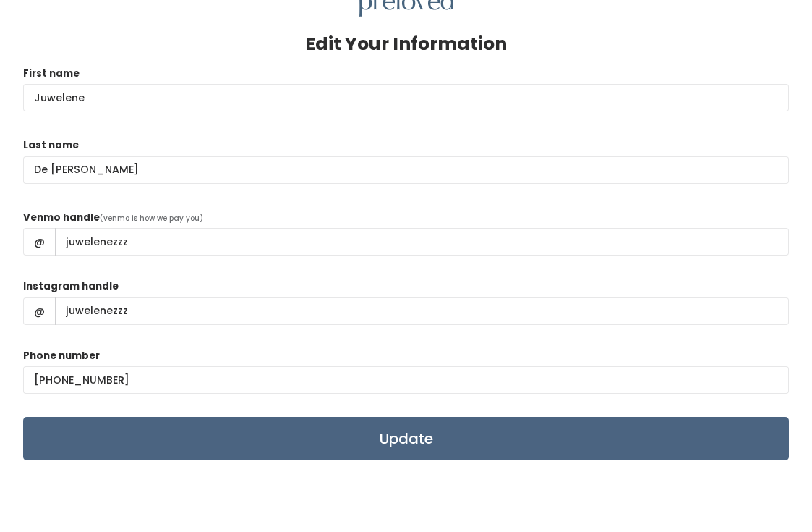 The height and width of the screenshot is (532, 812). Describe the element at coordinates (50, 146) in the screenshot. I see `label: Last name` at that location.